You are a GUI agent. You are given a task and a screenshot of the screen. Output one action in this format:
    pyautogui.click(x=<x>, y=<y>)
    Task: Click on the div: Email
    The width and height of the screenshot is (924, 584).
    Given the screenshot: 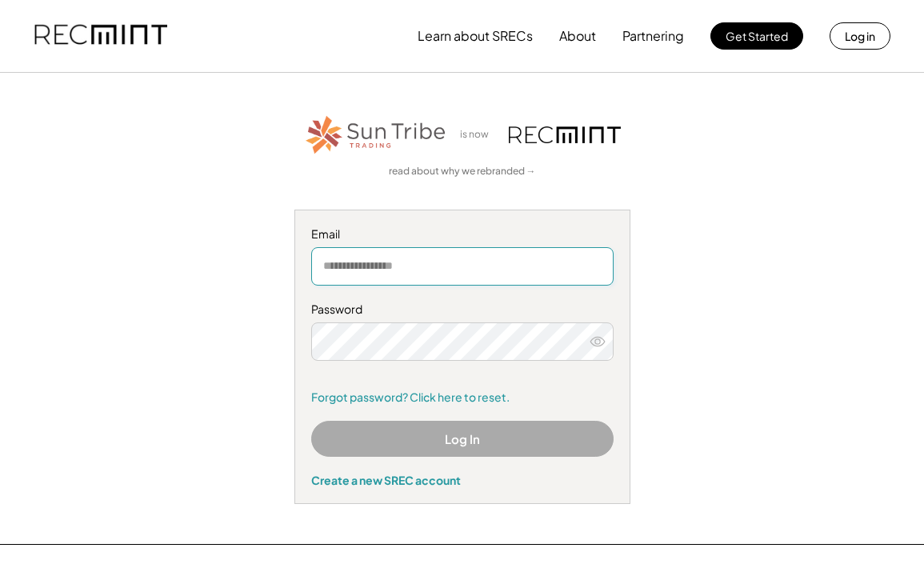 What is the action you would take?
    pyautogui.click(x=462, y=234)
    